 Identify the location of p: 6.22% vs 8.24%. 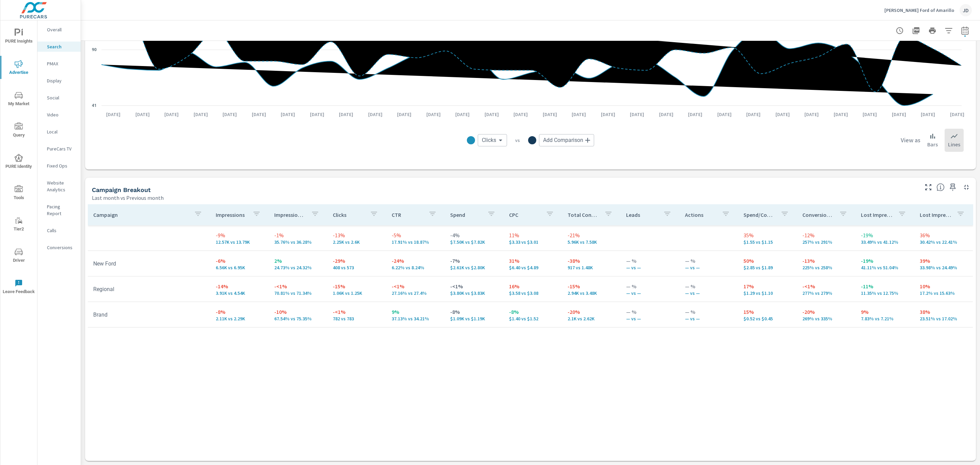
(416, 268).